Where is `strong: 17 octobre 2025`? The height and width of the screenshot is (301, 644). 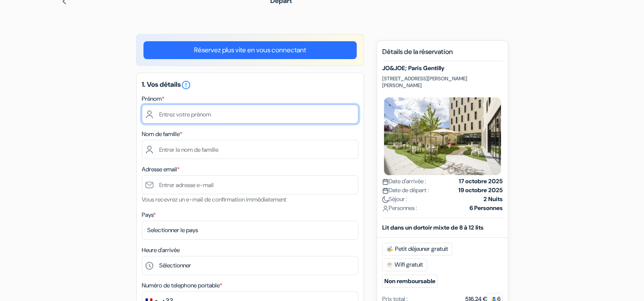 strong: 17 octobre 2025 is located at coordinates (481, 181).